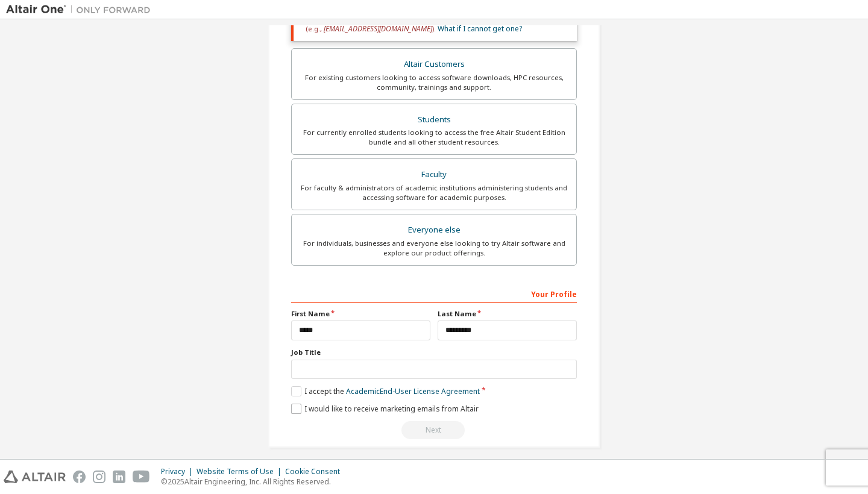 The height and width of the screenshot is (494, 868). What do you see at coordinates (385, 409) in the screenshot?
I see `label: I would like to receive marketing emails from Altair` at bounding box center [385, 409].